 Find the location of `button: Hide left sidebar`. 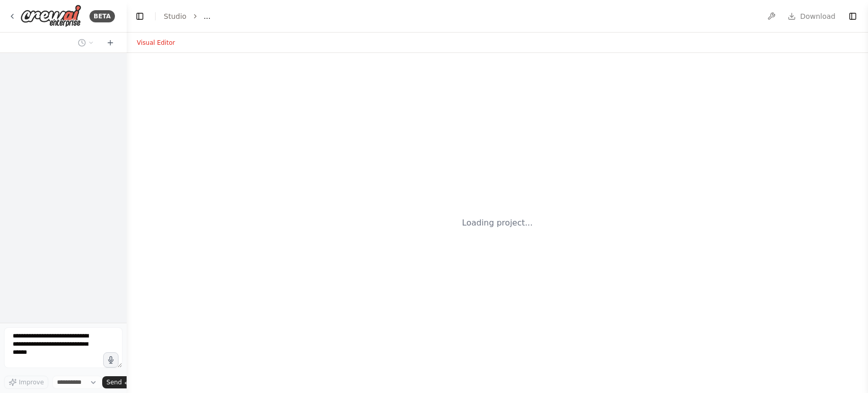

button: Hide left sidebar is located at coordinates (140, 17).